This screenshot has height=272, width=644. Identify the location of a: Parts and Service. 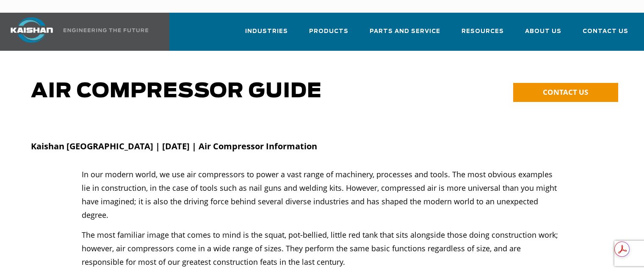
(405, 35).